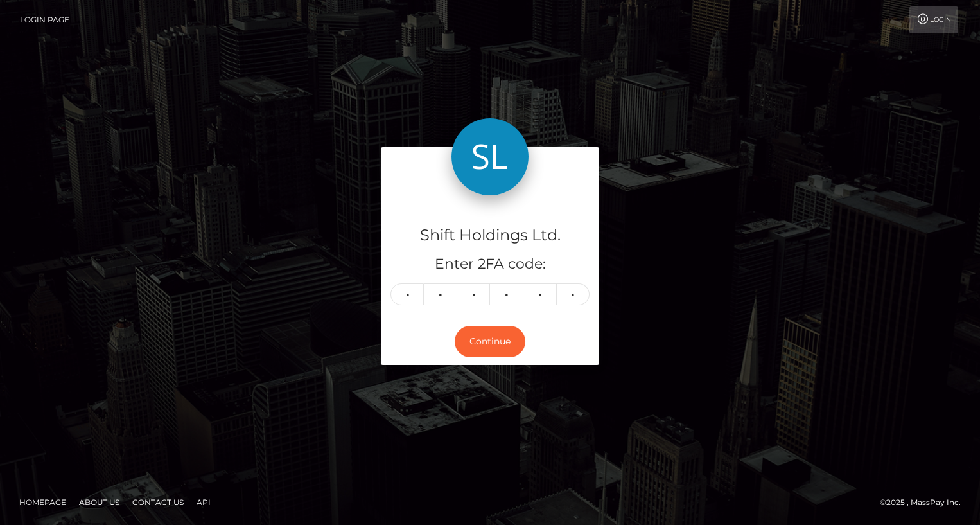 The image size is (980, 525). Describe the element at coordinates (933, 20) in the screenshot. I see `a: Login` at that location.